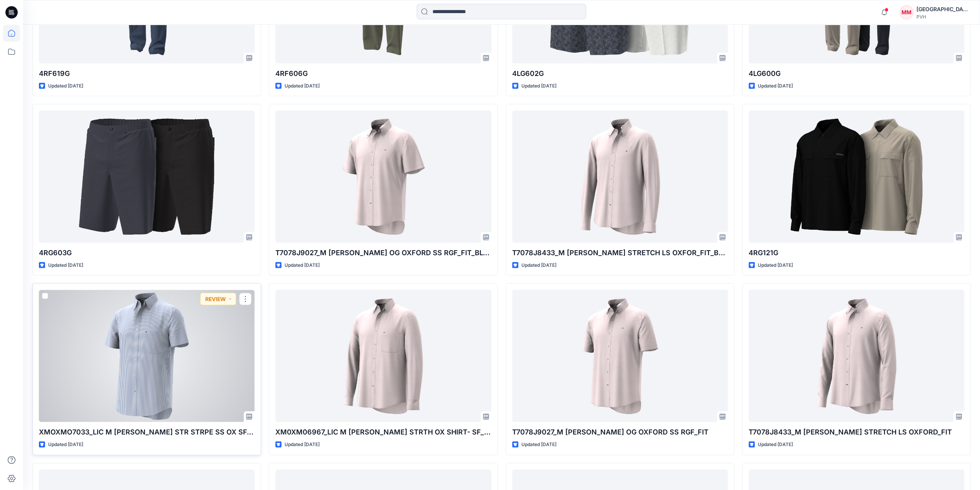 This screenshot has height=490, width=980. What do you see at coordinates (147, 356) in the screenshot?
I see `a: XMOXMO7033_LIC M STANTON STR STRPE SS OX SF_FIT` at bounding box center [147, 356].